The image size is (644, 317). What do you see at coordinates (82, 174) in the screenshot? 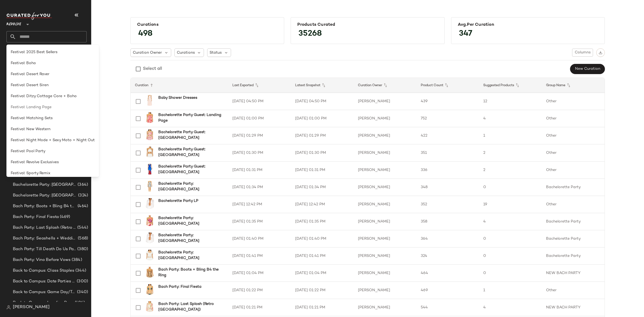
I see `span: (358)` at bounding box center [82, 174].